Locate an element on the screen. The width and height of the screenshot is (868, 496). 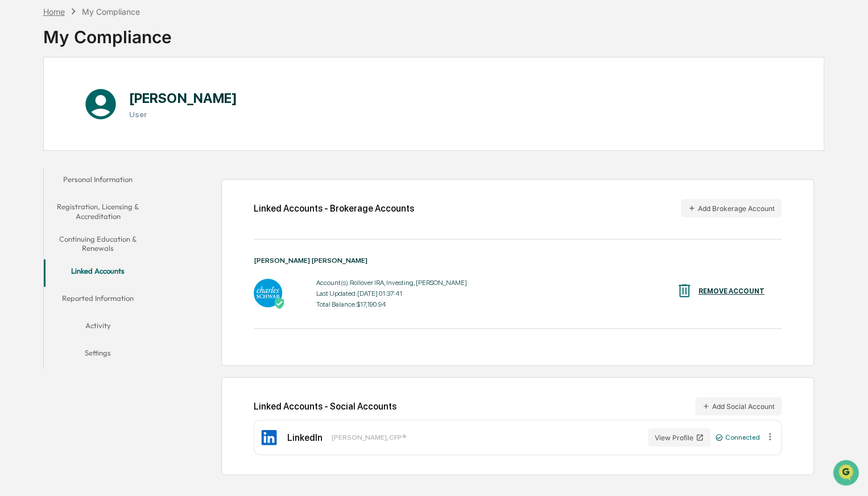
button: Open customer support is located at coordinates (14, 14).